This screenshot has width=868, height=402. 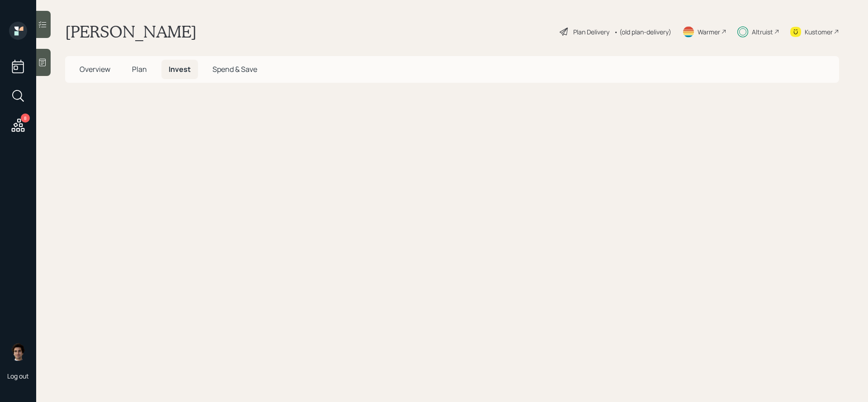 I want to click on div: Plan Delivery, so click(x=592, y=32).